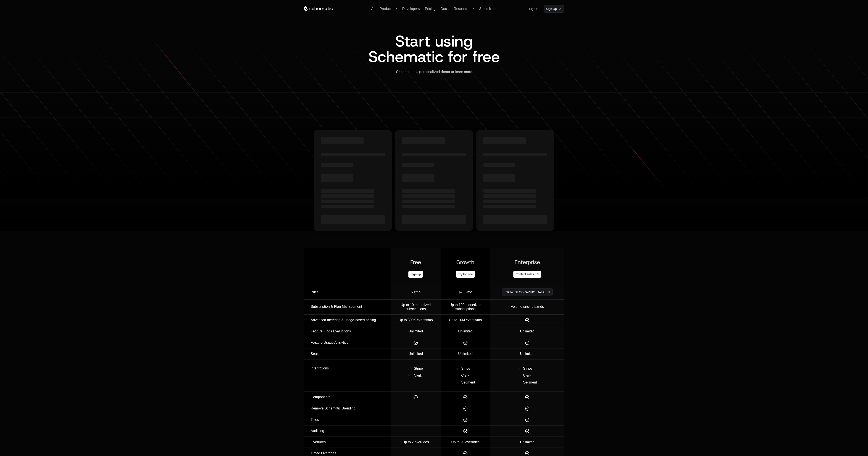  What do you see at coordinates (527, 262) in the screenshot?
I see `span: Enterprise` at bounding box center [527, 262].